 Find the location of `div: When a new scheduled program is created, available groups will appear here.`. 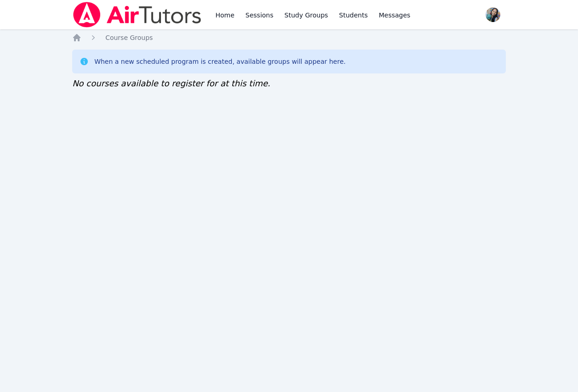

div: When a new scheduled program is created, available groups will appear here. is located at coordinates (220, 61).